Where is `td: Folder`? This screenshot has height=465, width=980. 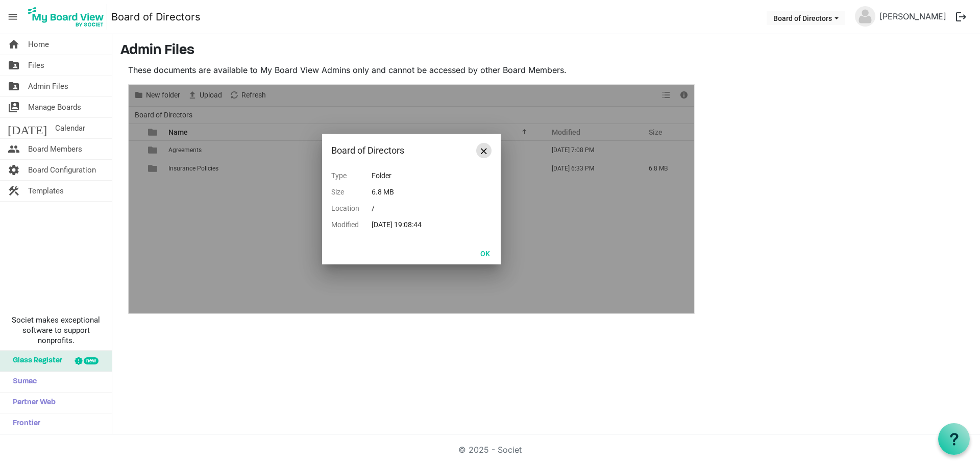 td: Folder is located at coordinates (403, 176).